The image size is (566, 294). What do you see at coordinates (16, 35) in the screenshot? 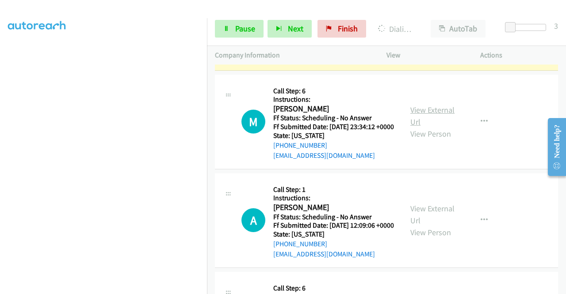
I see `div: Open Resource Center` at bounding box center [16, 35].